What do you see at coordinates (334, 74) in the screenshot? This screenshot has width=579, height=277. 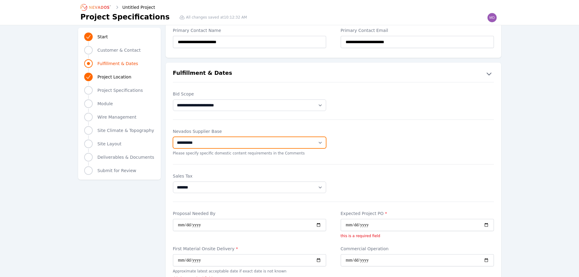 I see `button: Fulfillment & Dates` at bounding box center [334, 74].